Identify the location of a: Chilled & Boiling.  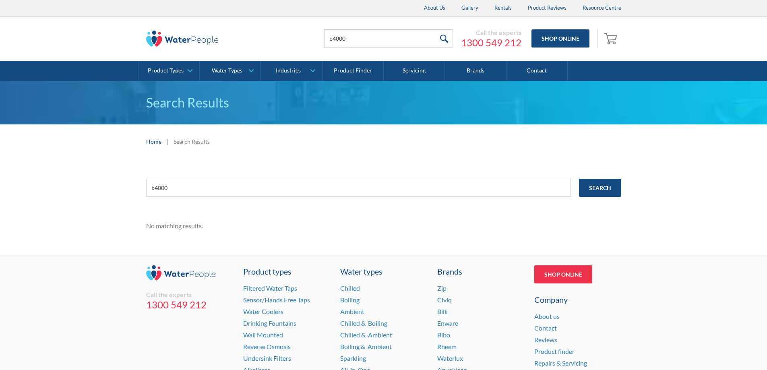
(363, 323).